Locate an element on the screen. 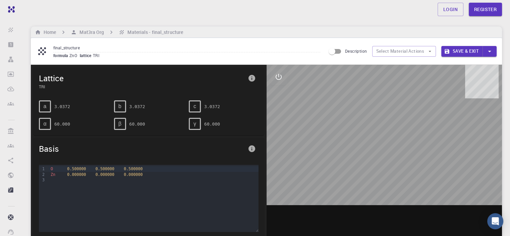  h6: Home is located at coordinates (48, 32).